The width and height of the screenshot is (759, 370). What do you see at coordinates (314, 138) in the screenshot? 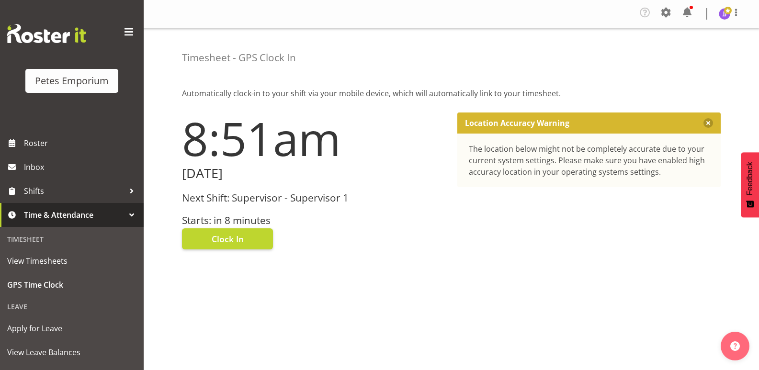
I see `h1: 8:51am` at bounding box center [314, 138].